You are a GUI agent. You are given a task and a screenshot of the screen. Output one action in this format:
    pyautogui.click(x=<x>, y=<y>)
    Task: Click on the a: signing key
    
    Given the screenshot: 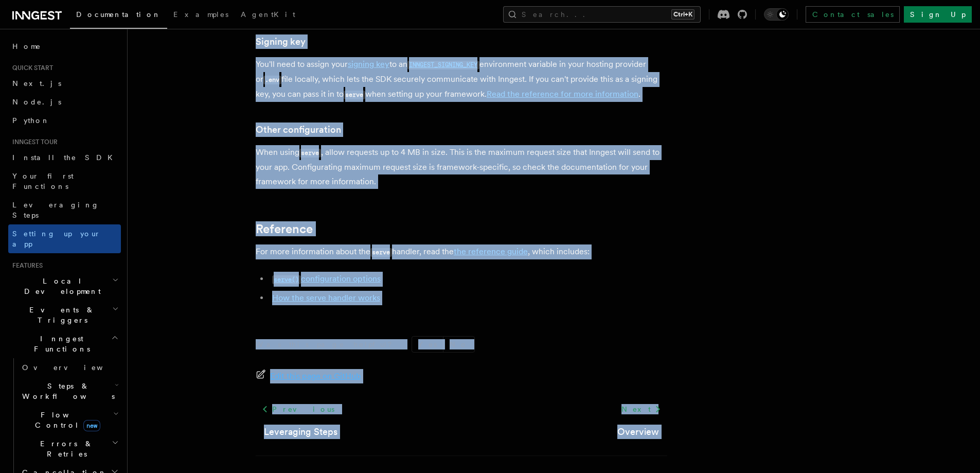 What is the action you would take?
    pyautogui.click(x=368, y=64)
    